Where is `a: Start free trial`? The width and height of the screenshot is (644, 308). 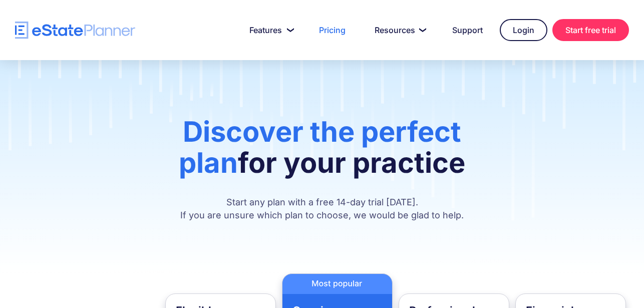
a: Start free trial is located at coordinates (591, 30).